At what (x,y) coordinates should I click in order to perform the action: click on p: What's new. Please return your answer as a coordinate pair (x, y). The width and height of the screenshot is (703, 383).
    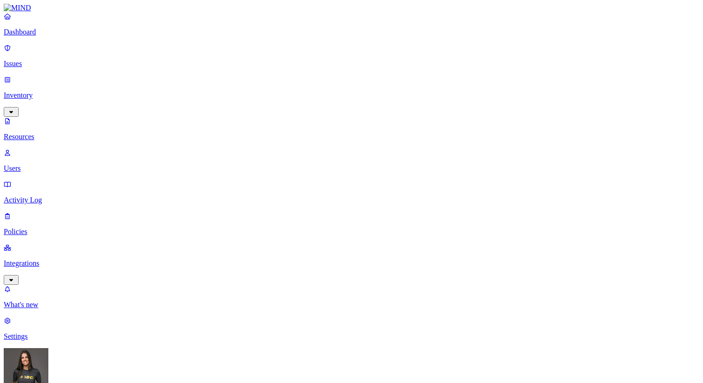
    Looking at the image, I should click on (352, 305).